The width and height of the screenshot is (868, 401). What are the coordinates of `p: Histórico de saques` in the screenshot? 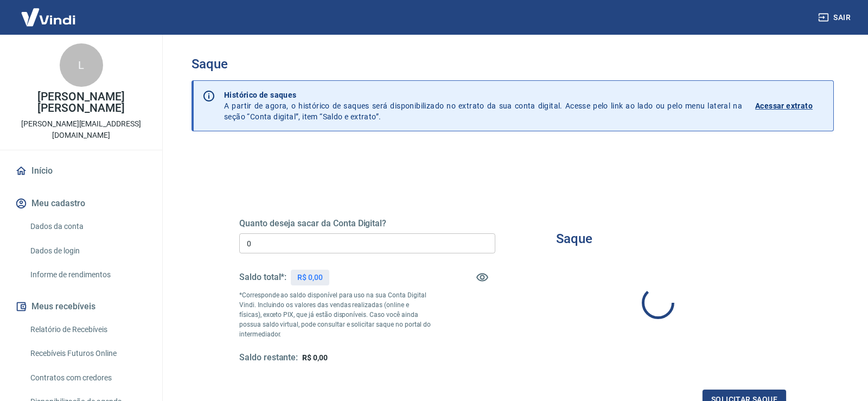 It's located at (483, 95).